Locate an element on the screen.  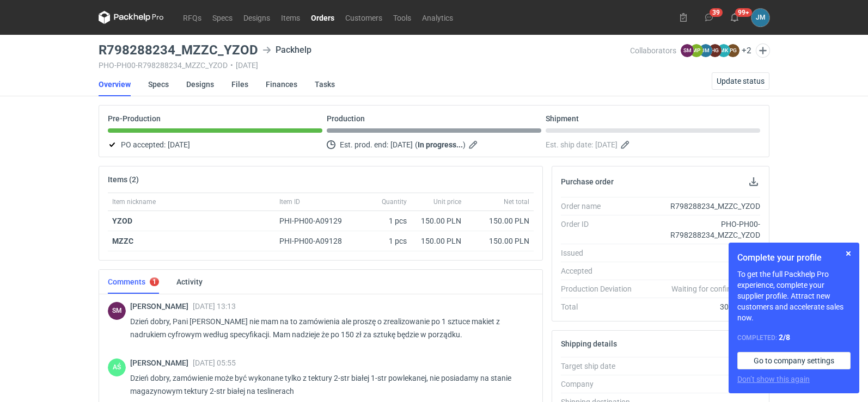
div: Est. prod. end: is located at coordinates (434, 145).